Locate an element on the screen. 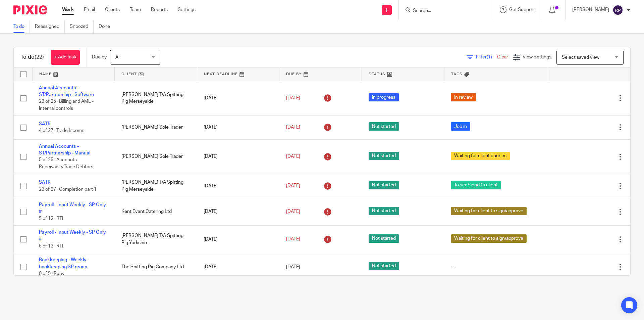  a: + Add task is located at coordinates (65, 57).